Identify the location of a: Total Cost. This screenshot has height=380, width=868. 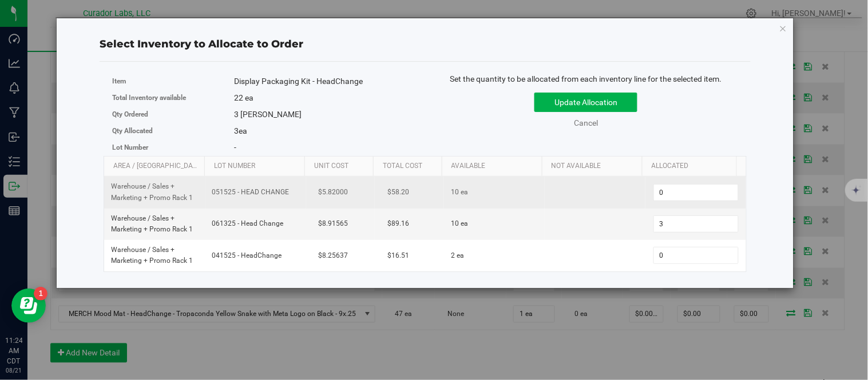
(410, 166).